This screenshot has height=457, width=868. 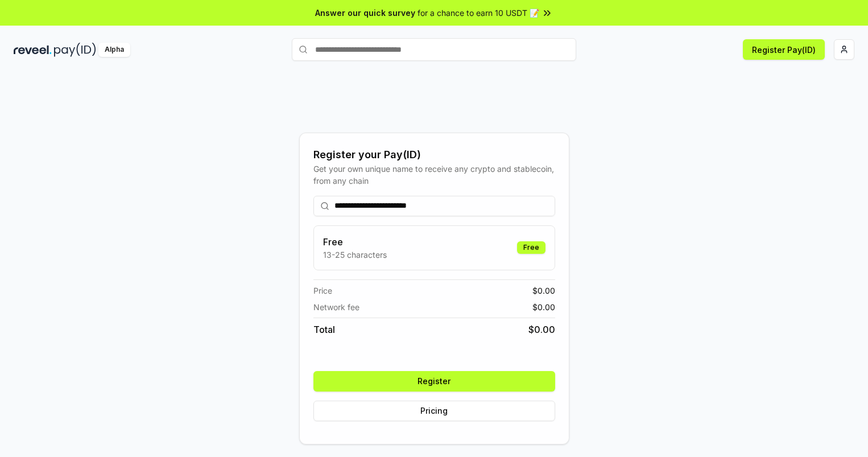 What do you see at coordinates (336, 306) in the screenshot?
I see `span: Network fee` at bounding box center [336, 306].